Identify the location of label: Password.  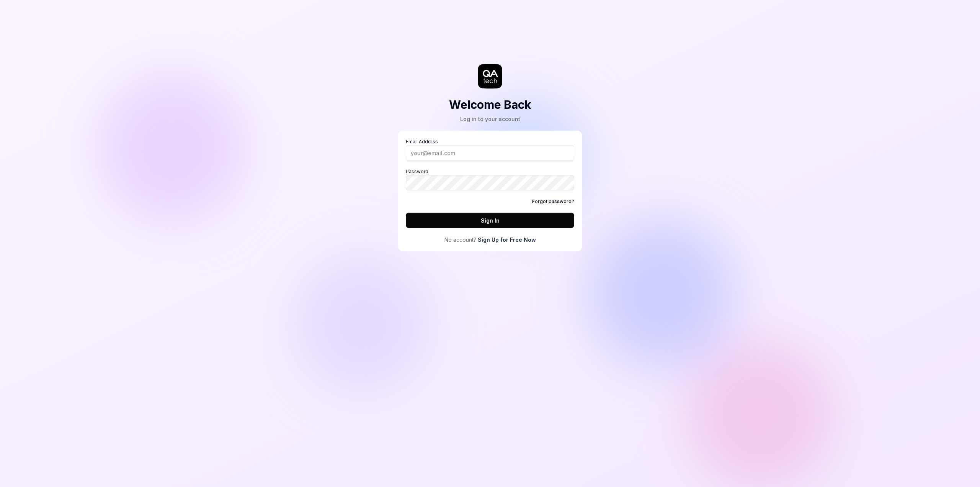
(490, 179).